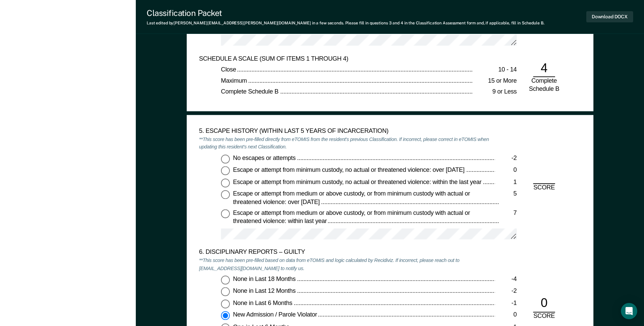 The width and height of the screenshot is (644, 326). What do you see at coordinates (276, 315) in the screenshot?
I see `span: New Admission / Parole Violator` at bounding box center [276, 315].